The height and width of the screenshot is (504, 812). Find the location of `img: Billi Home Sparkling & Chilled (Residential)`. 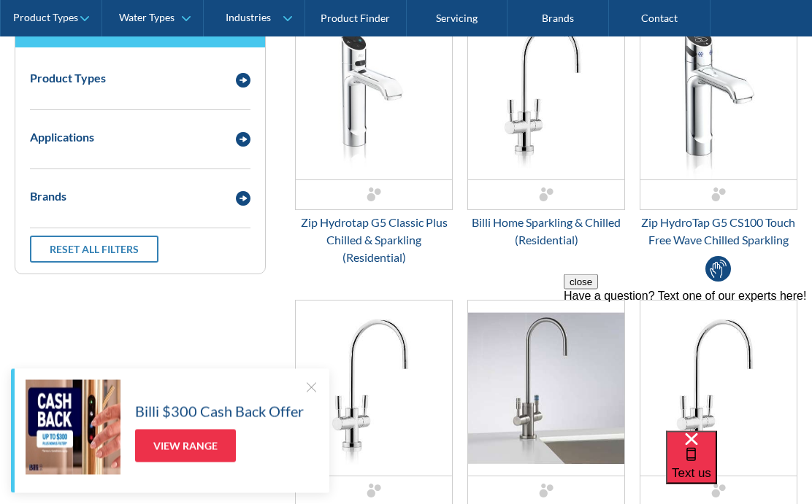

img: Billi Home Sparkling & Chilled (Residential) is located at coordinates (546, 93).